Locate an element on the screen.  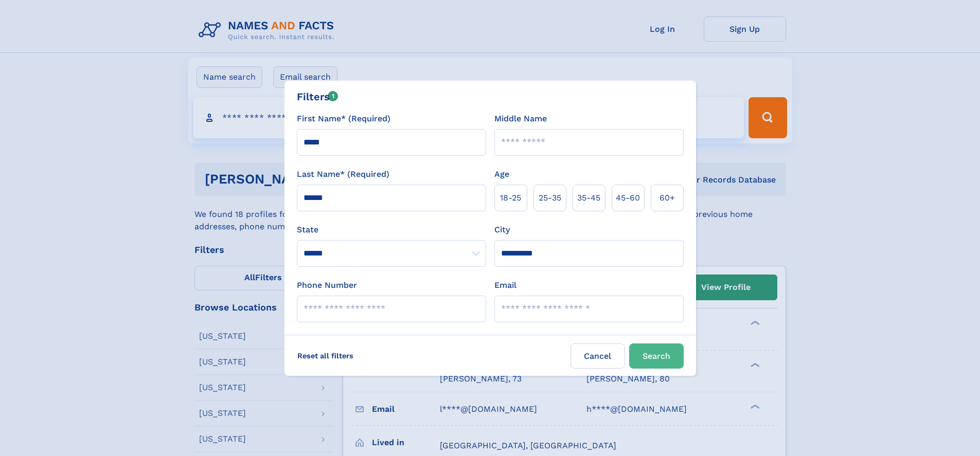
span: 60+ is located at coordinates (667, 198).